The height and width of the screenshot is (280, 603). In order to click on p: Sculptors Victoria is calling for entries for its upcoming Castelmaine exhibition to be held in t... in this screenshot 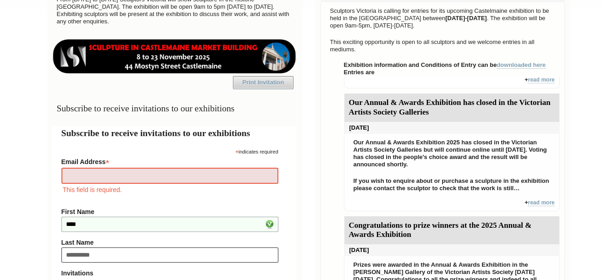, I will do `click(443, 18)`.